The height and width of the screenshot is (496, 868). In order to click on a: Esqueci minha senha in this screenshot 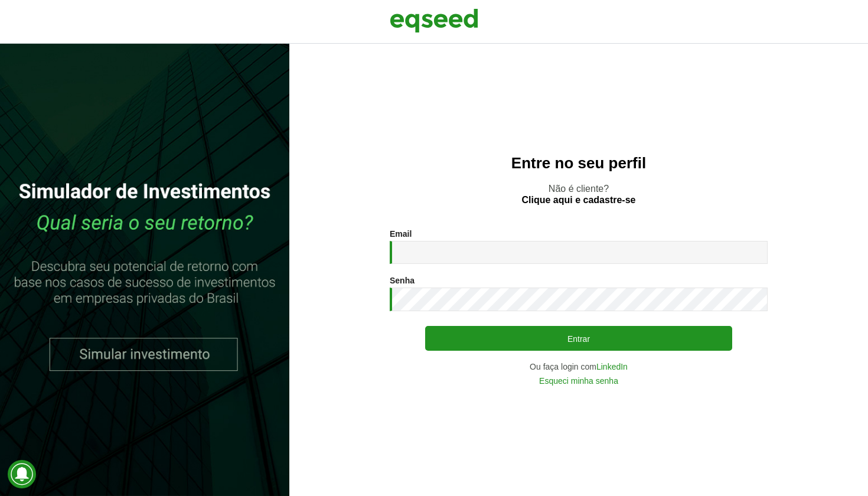, I will do `click(579, 381)`.